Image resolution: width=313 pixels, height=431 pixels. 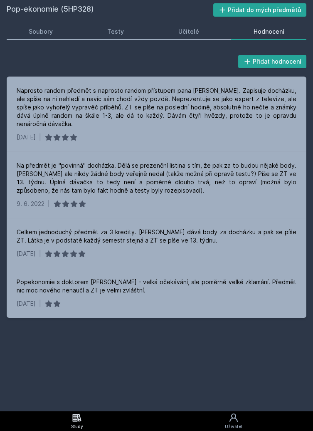 I want to click on a: Učitelé, so click(x=189, y=32).